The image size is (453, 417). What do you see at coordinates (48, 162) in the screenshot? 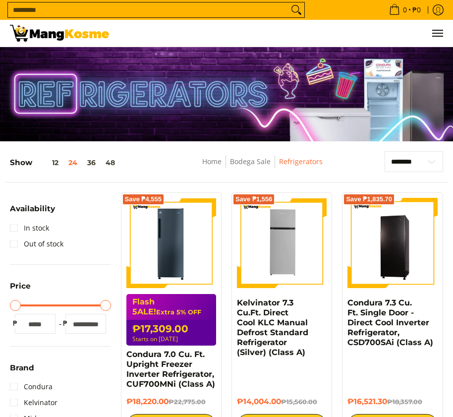
I see `button: 12` at bounding box center [48, 162].